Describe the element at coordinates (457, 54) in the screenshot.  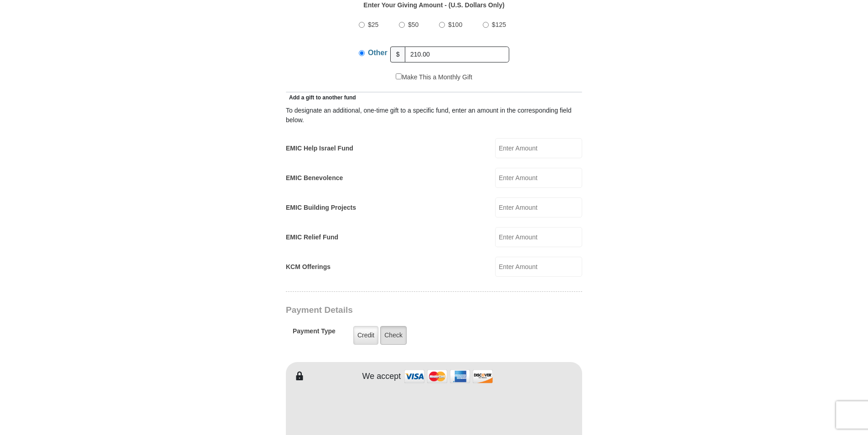
I see `input: Other Amount` at that location.